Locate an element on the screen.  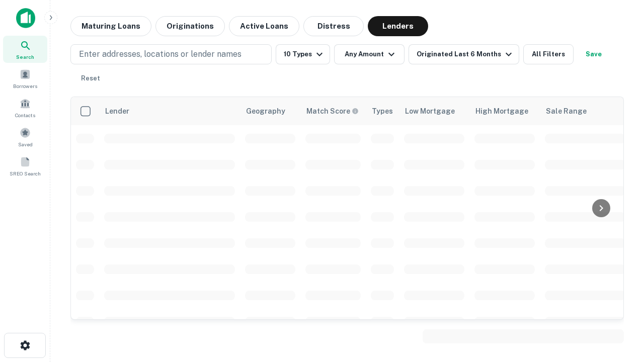
div: Saved is located at coordinates (25, 137).